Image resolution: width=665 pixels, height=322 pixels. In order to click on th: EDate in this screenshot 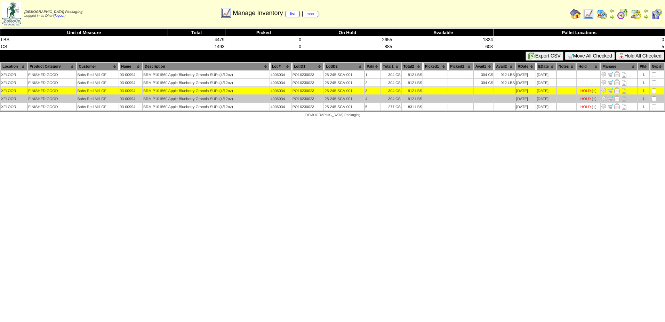, I will do `click(546, 66)`.